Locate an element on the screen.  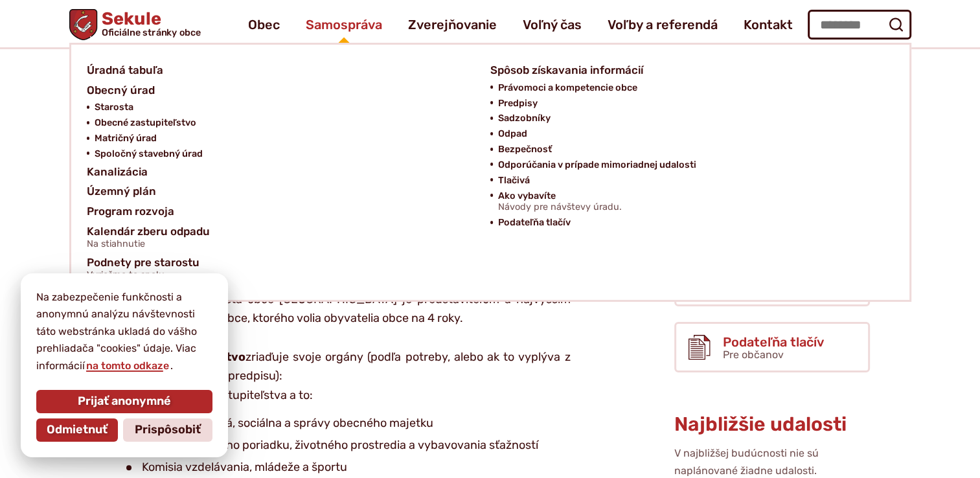
a: Územný plán is located at coordinates (280, 191).